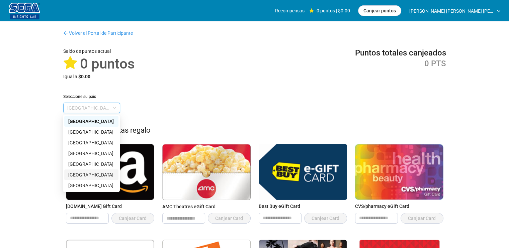 The image size is (509, 248). What do you see at coordinates (91, 186) in the screenshot?
I see `div: Australia` at bounding box center [91, 186].